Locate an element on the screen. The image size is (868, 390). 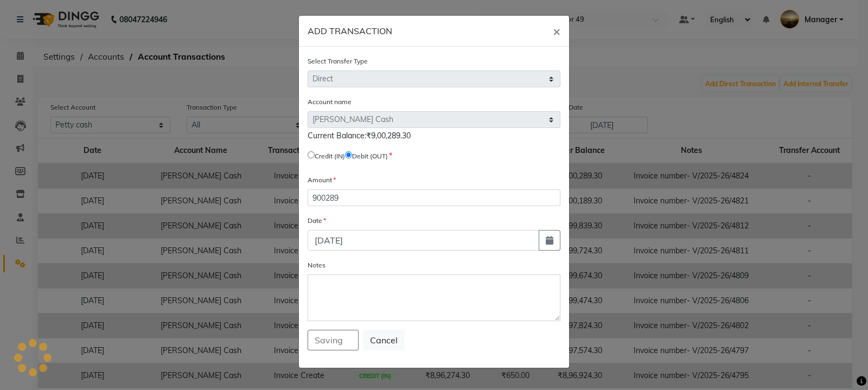
label: Notes is located at coordinates (316, 266).